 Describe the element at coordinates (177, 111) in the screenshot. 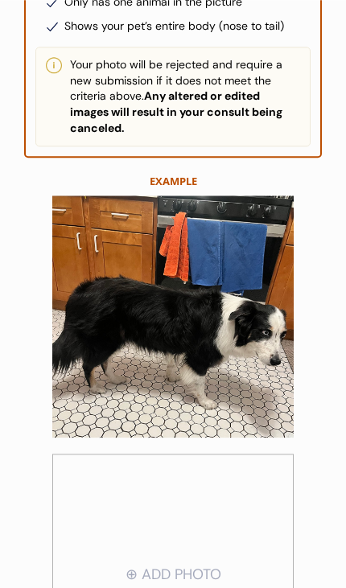

I see `strong: Any altered or edited images will result in your consult being canceled.` at that location.